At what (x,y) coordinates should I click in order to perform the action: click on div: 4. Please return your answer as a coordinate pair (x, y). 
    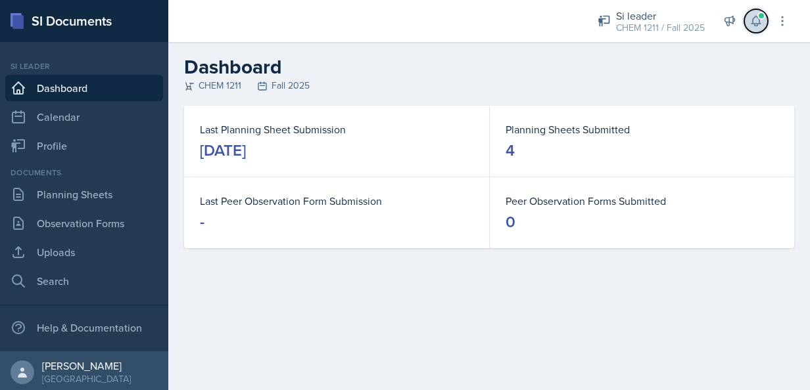
    Looking at the image, I should click on (510, 151).